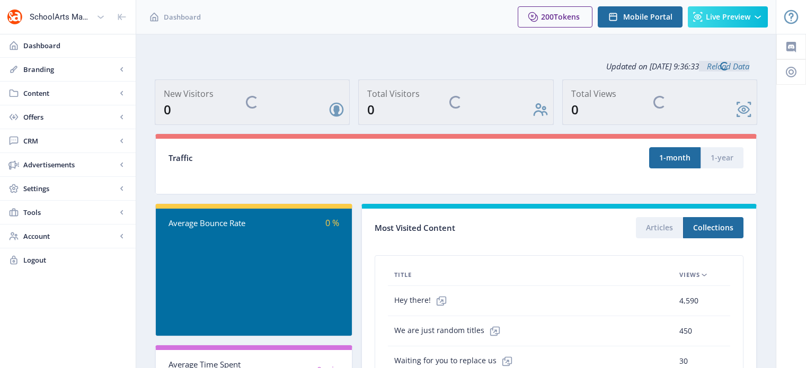  What do you see at coordinates (728, 17) in the screenshot?
I see `span: Live Preview` at bounding box center [728, 17].